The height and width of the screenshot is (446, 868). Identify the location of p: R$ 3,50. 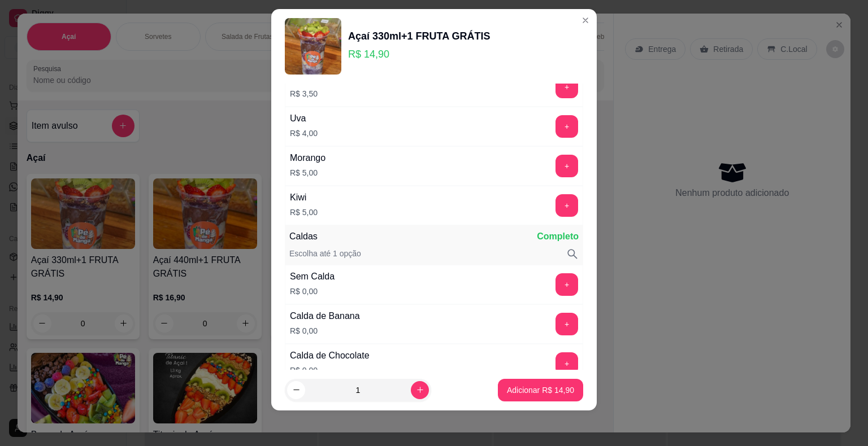
(305, 94).